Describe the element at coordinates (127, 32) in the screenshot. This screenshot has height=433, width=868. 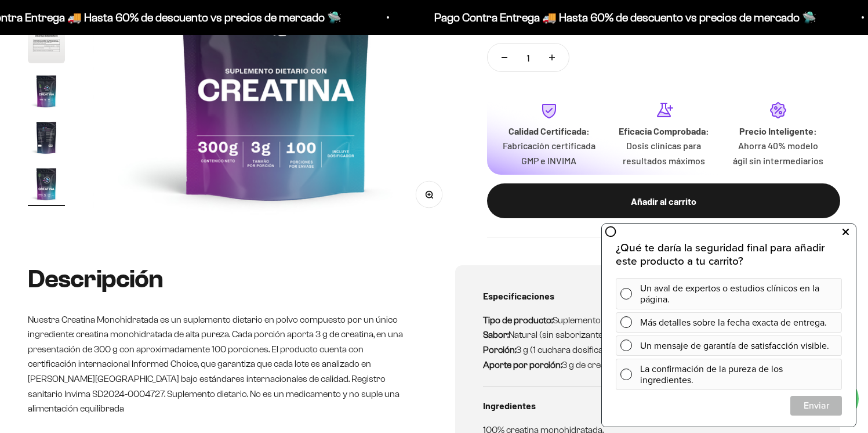
I see `p: ¿Qué te daría la seguridad final para añadir este producto a tu carrito?` at that location.